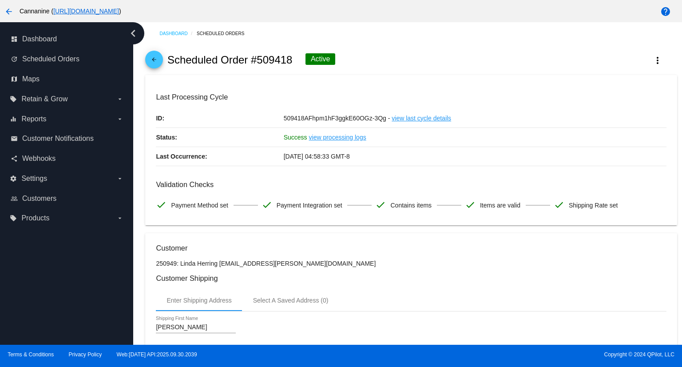  I want to click on p: Status:, so click(219, 137).